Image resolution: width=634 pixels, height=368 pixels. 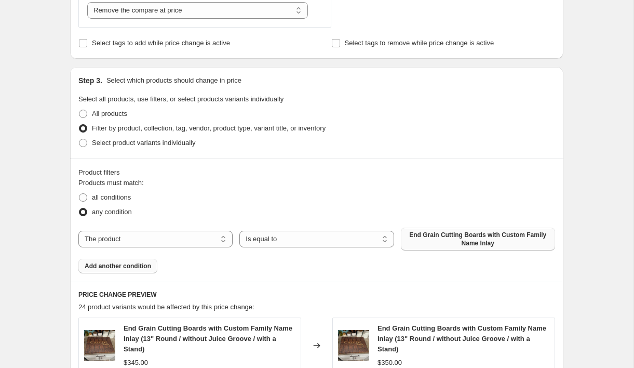 I want to click on div: $350.00, so click(x=390, y=363).